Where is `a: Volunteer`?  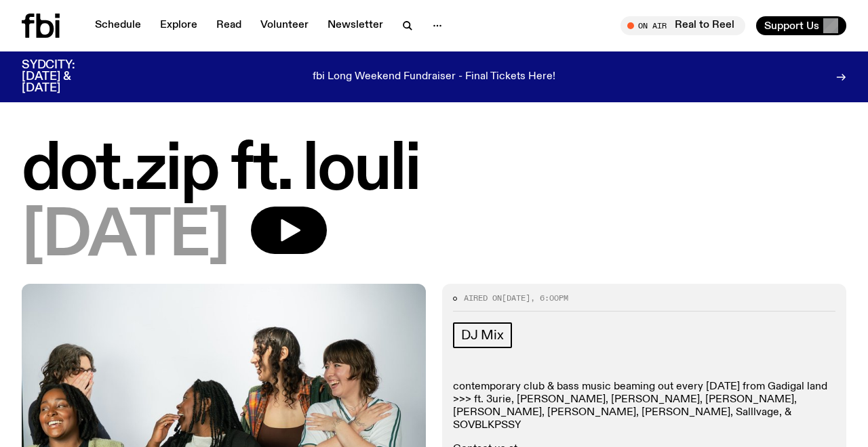
a: Volunteer is located at coordinates (284, 26).